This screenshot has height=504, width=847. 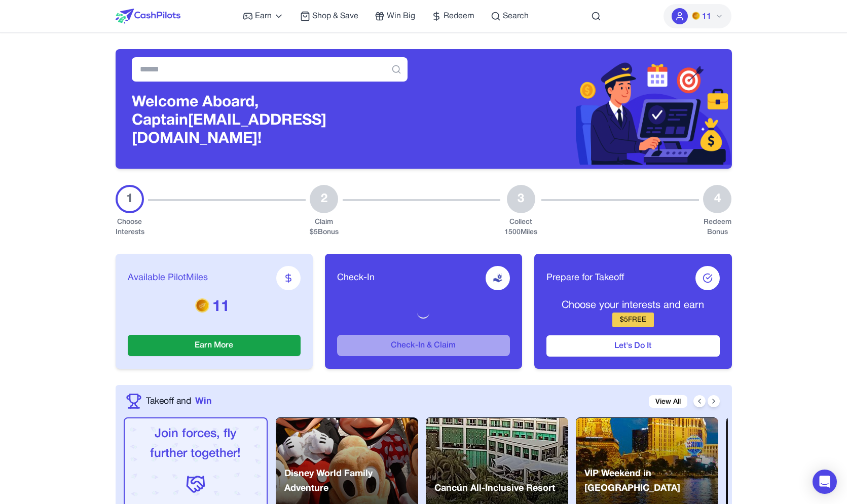 I want to click on span: Available PilotMiles, so click(x=168, y=278).